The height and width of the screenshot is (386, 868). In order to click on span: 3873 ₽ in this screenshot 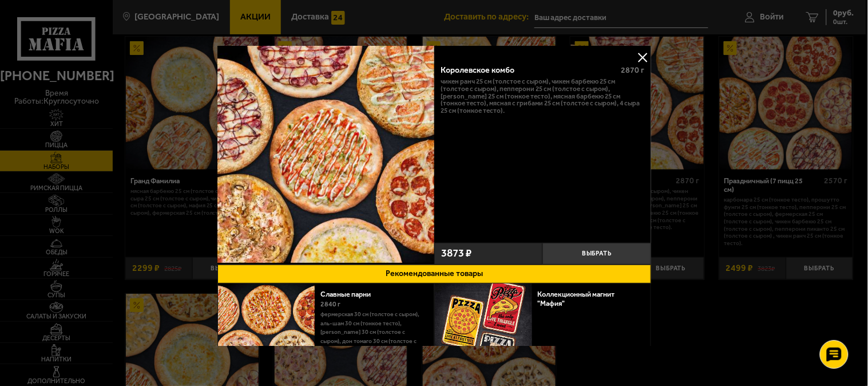, I will do `click(456, 253)`.